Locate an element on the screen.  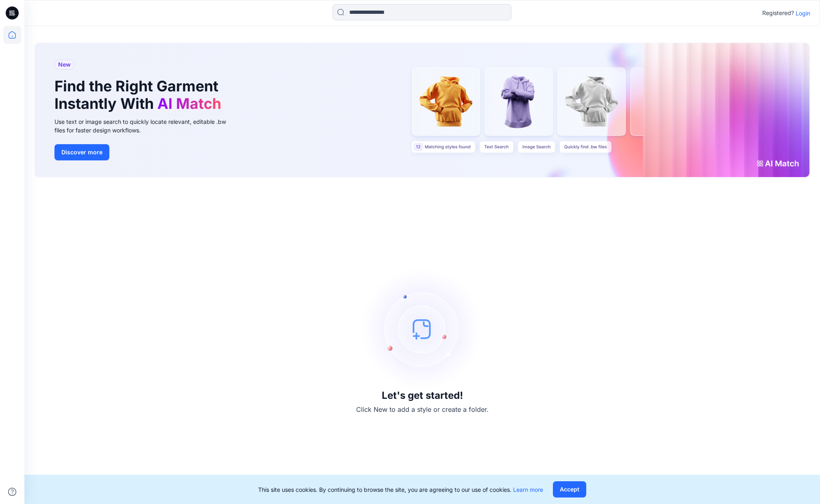
p: Login is located at coordinates (802, 13).